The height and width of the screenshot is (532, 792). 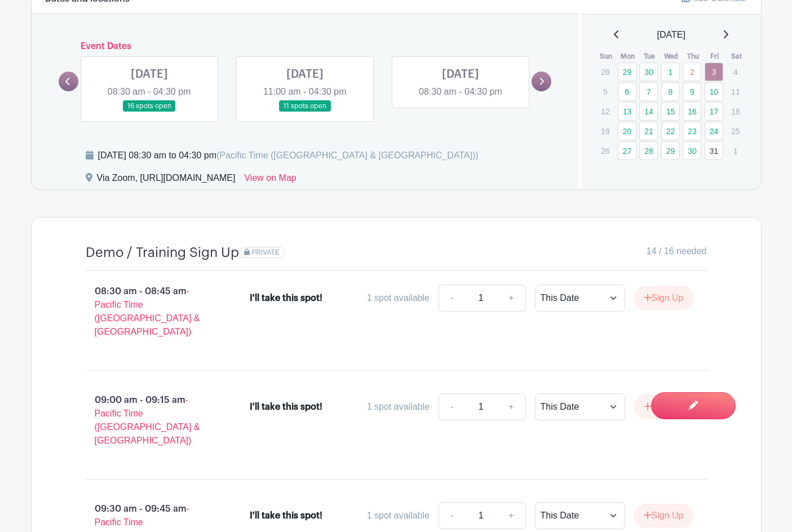 I want to click on p: 18, so click(x=735, y=111).